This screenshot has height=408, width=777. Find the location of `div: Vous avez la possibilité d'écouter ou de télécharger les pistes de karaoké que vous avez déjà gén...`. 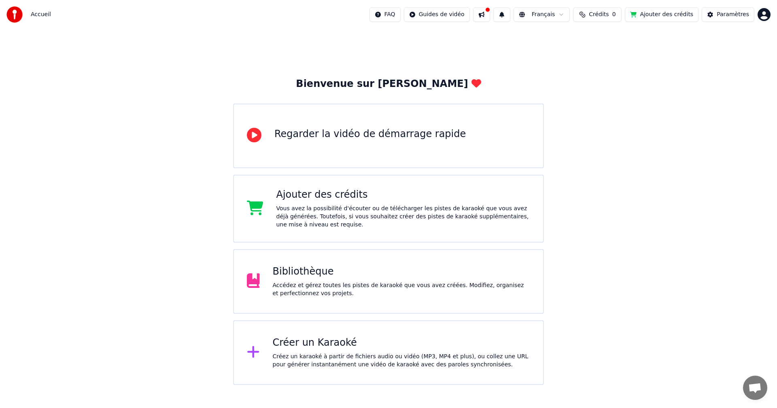

div: Vous avez la possibilité d'écouter ou de télécharger les pistes de karaoké que vous avez déjà gén... is located at coordinates (404, 217).